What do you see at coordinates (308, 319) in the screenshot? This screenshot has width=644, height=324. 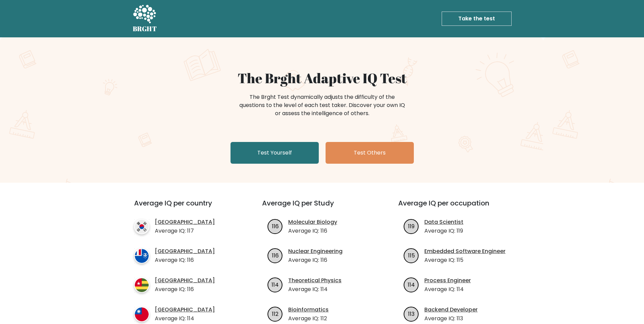 I see `p: Average IQ: 112` at bounding box center [308, 319].